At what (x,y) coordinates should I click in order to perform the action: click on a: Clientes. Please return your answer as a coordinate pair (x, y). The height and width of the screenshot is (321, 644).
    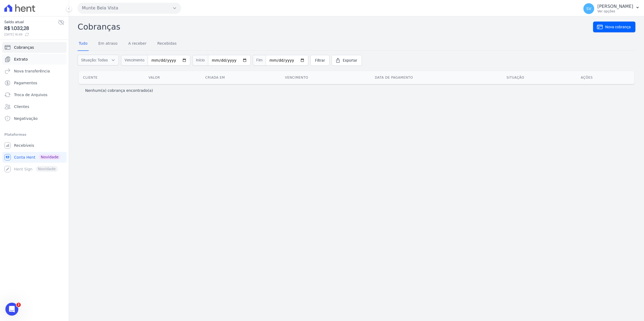
    Looking at the image, I should click on (34, 107).